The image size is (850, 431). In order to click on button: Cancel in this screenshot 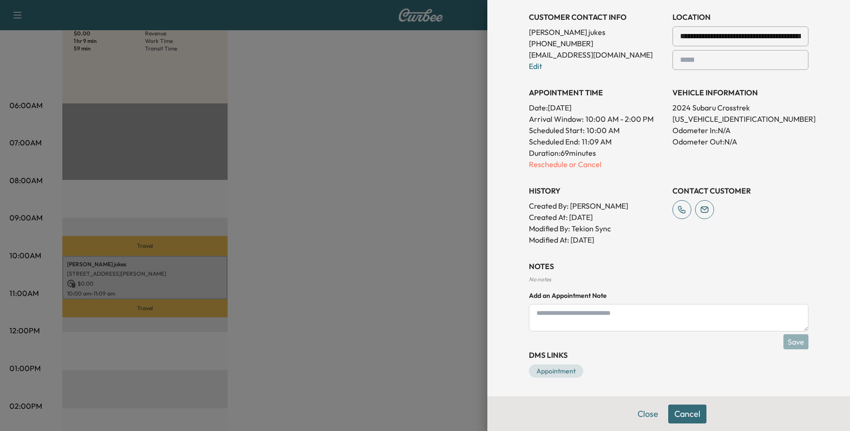, I will do `click(687, 414)`.